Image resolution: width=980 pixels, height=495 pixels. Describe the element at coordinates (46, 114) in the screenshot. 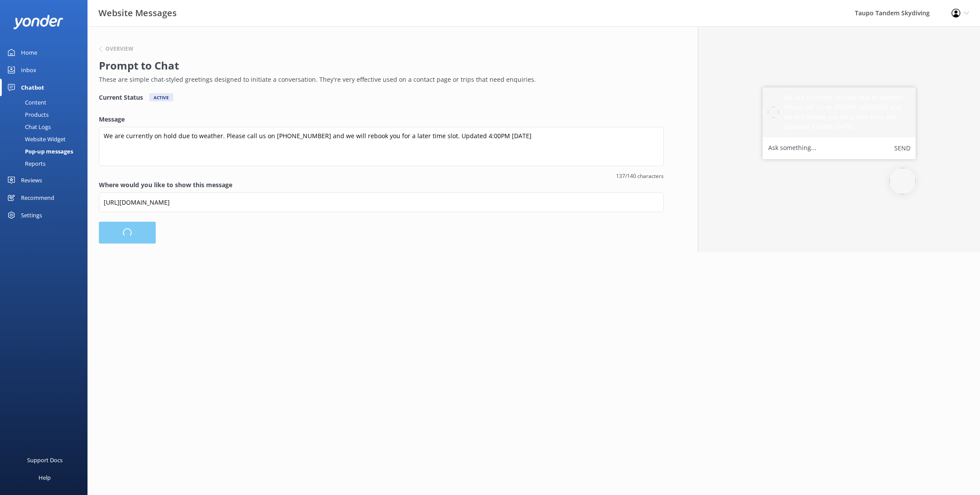

I see `a: Products` at that location.